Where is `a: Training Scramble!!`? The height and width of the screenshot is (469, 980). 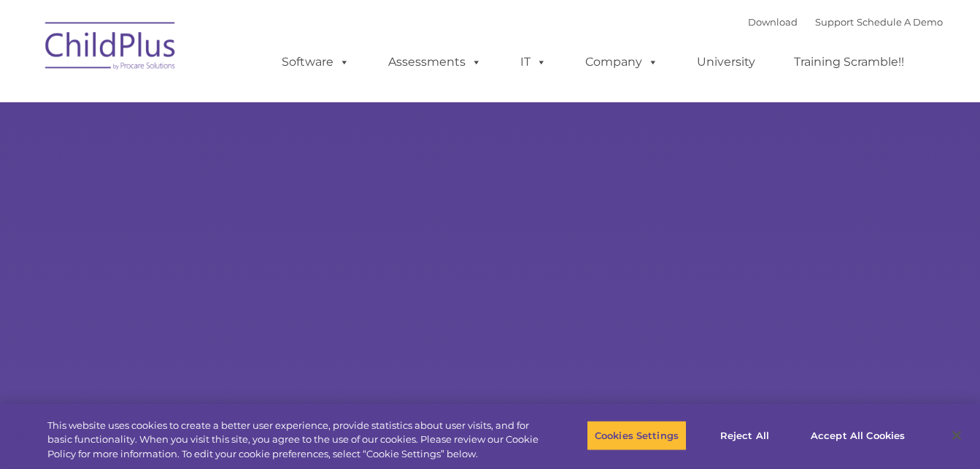
a: Training Scramble!! is located at coordinates (849, 62).